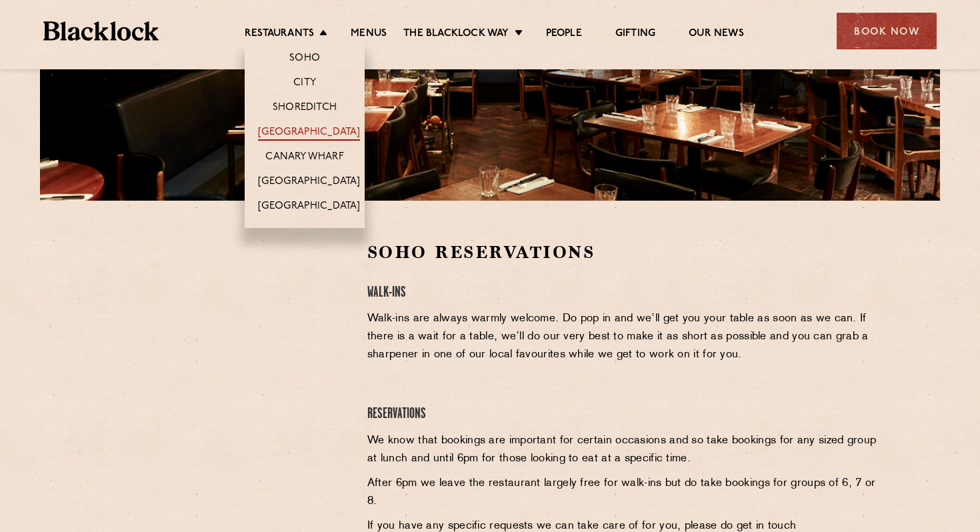 The height and width of the screenshot is (532, 980). Describe the element at coordinates (305, 84) in the screenshot. I see `a: City` at that location.